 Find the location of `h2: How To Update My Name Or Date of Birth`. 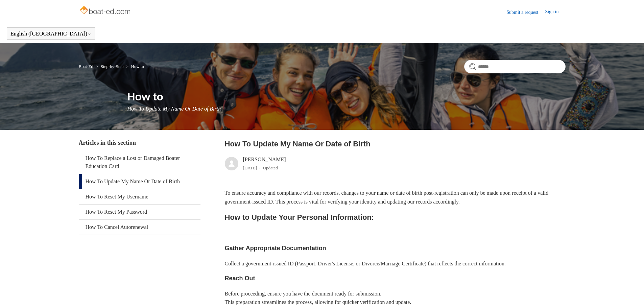

h2: How To Update My Name Or Date of Birth is located at coordinates (396, 144).